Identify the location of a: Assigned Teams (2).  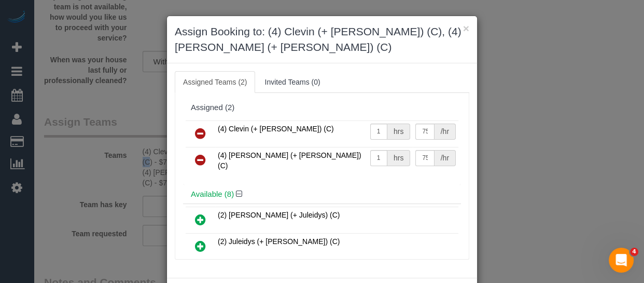
(214, 82).